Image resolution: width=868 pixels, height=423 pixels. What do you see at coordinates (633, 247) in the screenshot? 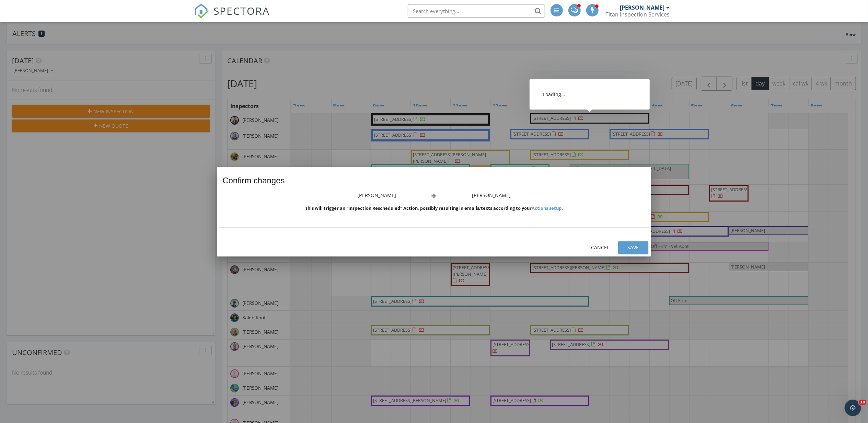
I see `div: Save` at bounding box center [633, 247].